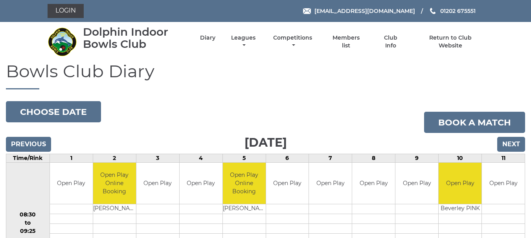 This screenshot has height=238, width=531. I want to click on td: 7, so click(330, 159).